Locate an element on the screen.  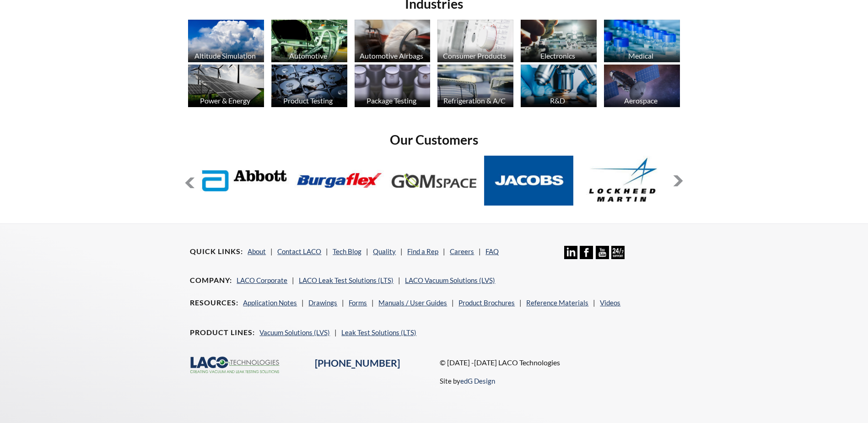
a: Product Brochures is located at coordinates (486, 302).